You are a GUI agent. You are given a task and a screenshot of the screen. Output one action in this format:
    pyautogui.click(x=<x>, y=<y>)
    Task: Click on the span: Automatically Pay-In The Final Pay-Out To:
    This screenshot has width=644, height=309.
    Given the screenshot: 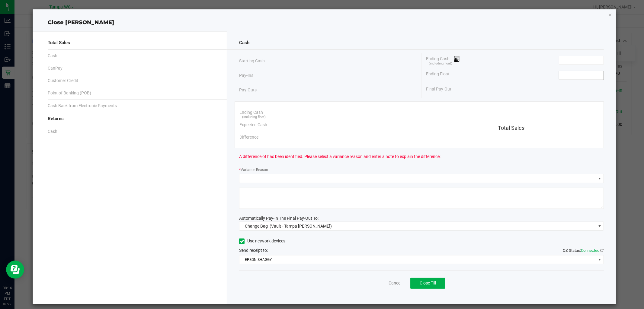 What is the action you would take?
    pyautogui.click(x=279, y=218)
    